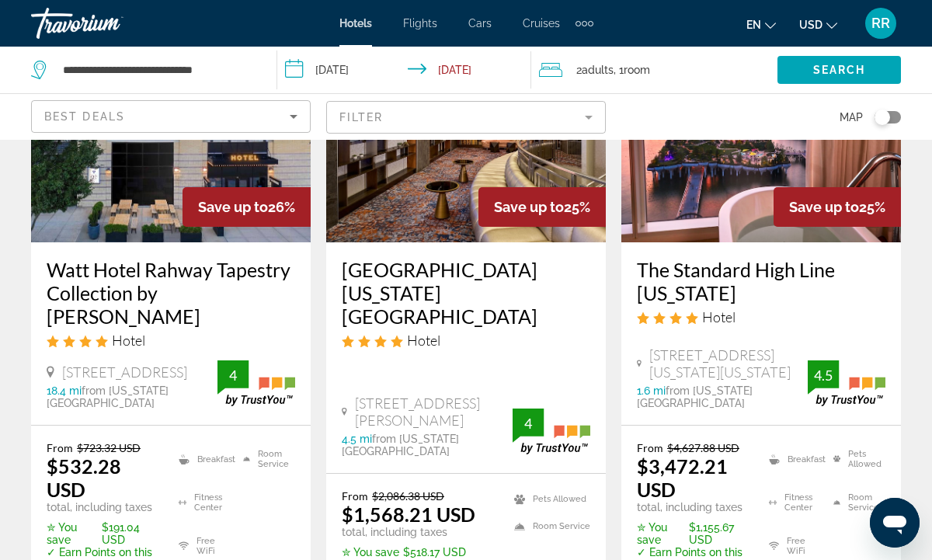  I want to click on div: 26%, so click(246, 207).